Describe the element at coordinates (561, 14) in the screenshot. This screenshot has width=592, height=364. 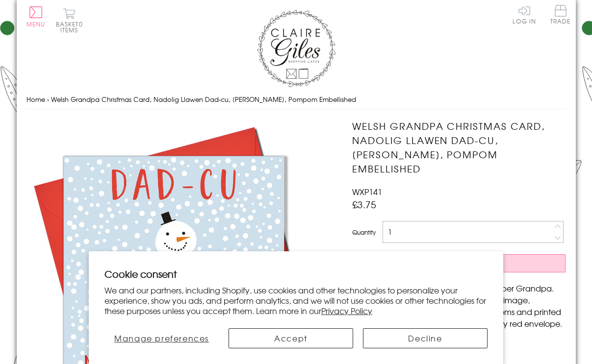
I see `span: Trade` at that location.